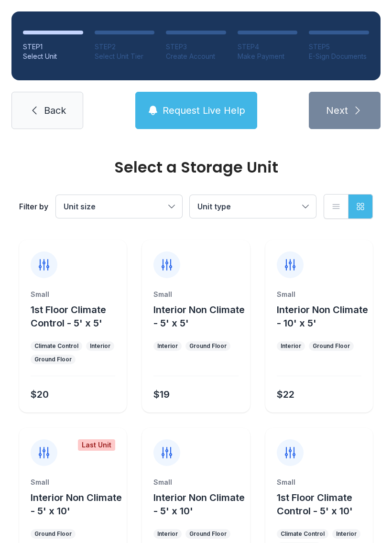 The image size is (392, 543). What do you see at coordinates (68, 317) in the screenshot?
I see `span: 1st Floor Climate Control - 5' x 5'` at bounding box center [68, 317].